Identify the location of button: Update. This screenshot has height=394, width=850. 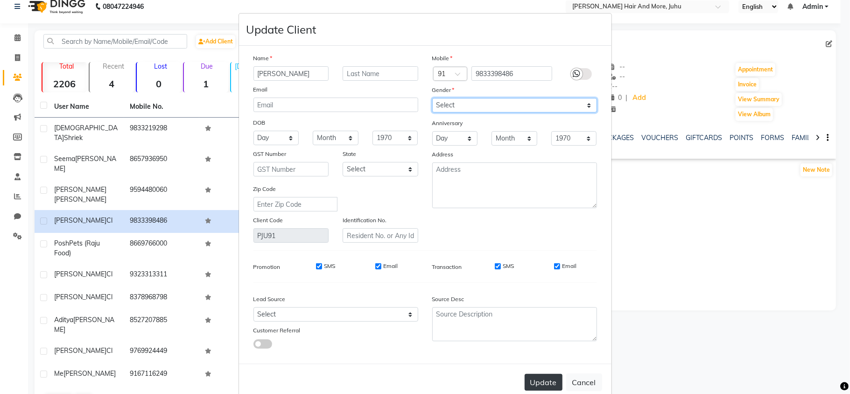
(543, 382).